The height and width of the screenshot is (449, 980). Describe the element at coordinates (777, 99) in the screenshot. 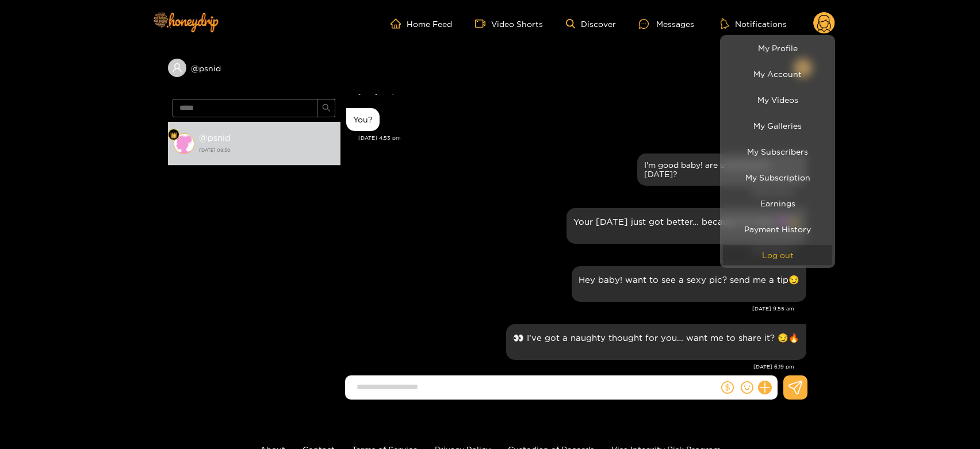

I see `a: My Videos` at that location.